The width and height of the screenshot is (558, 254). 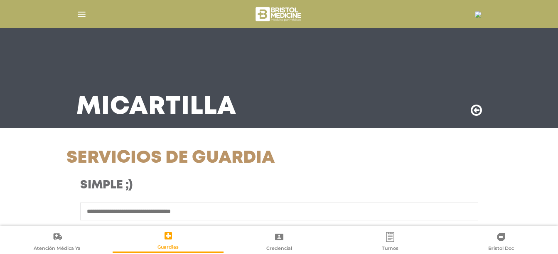 What do you see at coordinates (501, 249) in the screenshot?
I see `span: Bristol Doc` at bounding box center [501, 249].